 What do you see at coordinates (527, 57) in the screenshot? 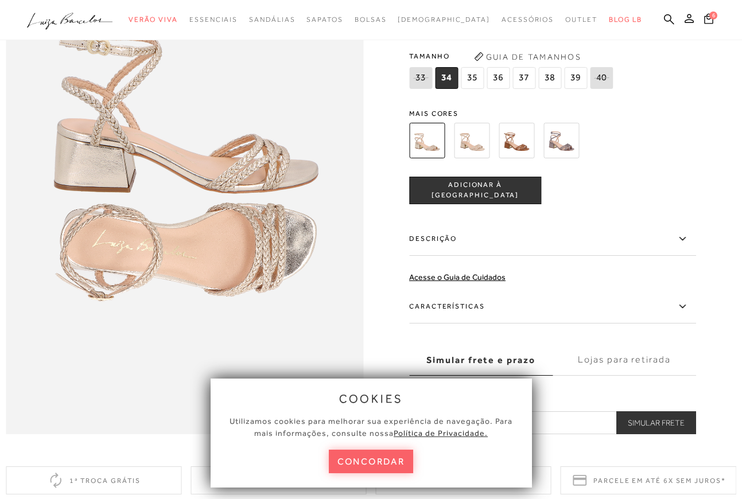
I see `button: Guia de Tamanhos` at bounding box center [527, 57].